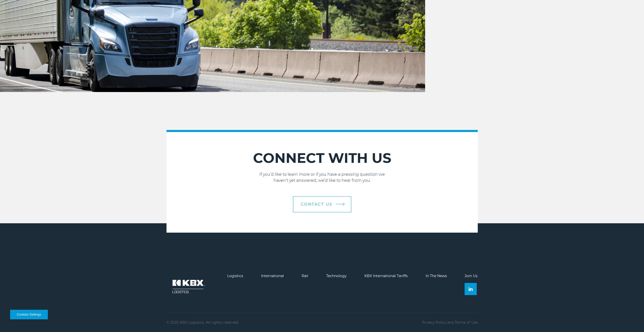 Image resolution: width=644 pixels, height=332 pixels. What do you see at coordinates (188, 286) in the screenshot?
I see `img: kbx logo` at bounding box center [188, 286].